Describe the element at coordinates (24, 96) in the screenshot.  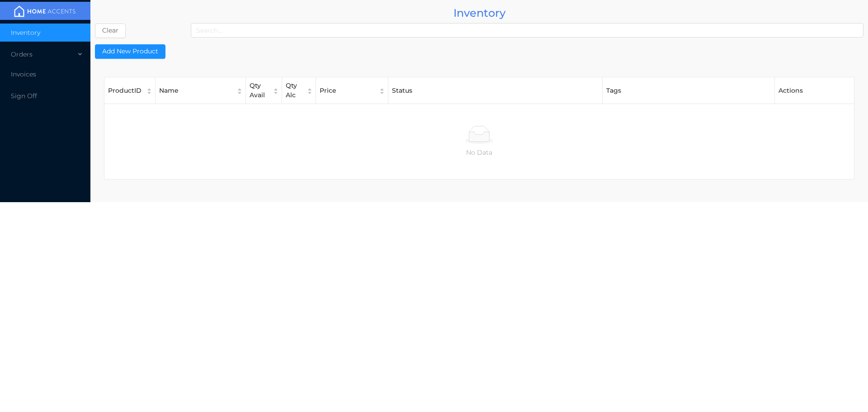
I see `span: Sign Off` at that location.